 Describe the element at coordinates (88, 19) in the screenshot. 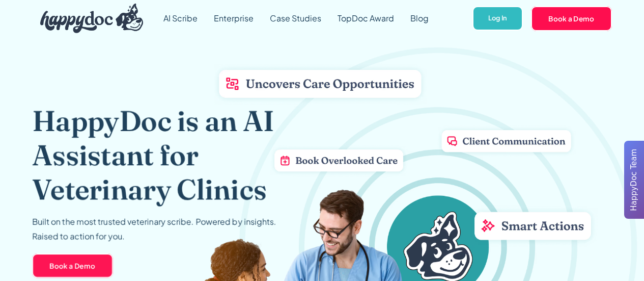

I see `a: home` at that location.